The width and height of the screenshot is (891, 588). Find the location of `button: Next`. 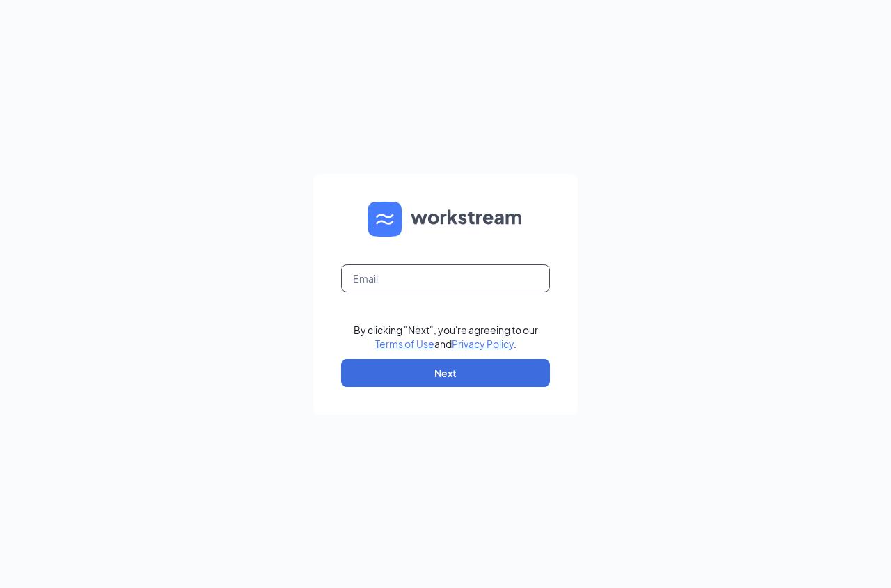

button: Next is located at coordinates (446, 373).